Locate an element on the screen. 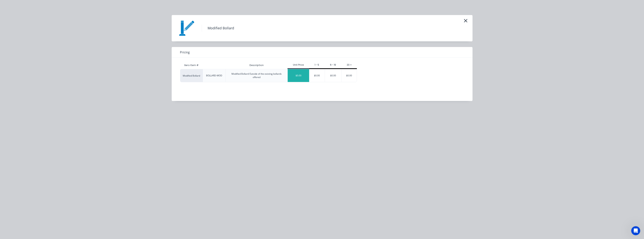  div: 20 + is located at coordinates (349, 65).